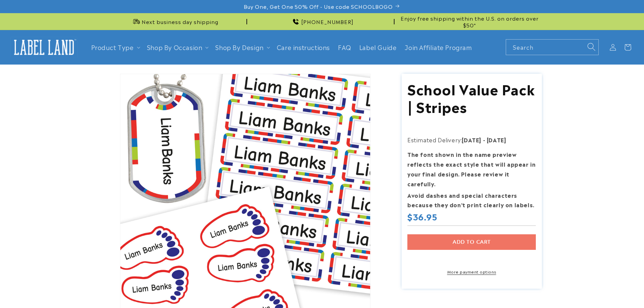  I want to click on summary: Shop By Design, so click(242, 47).